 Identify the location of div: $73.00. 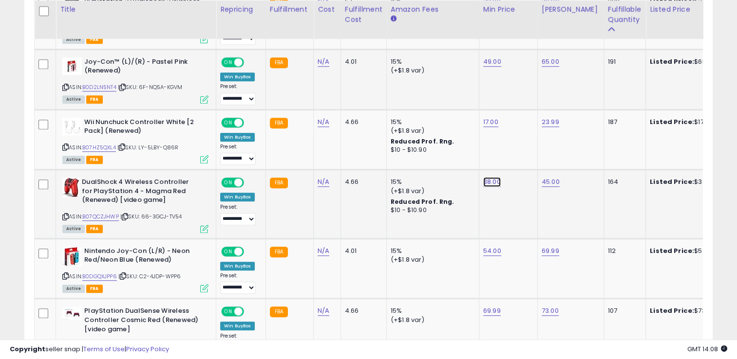
(690, 311).